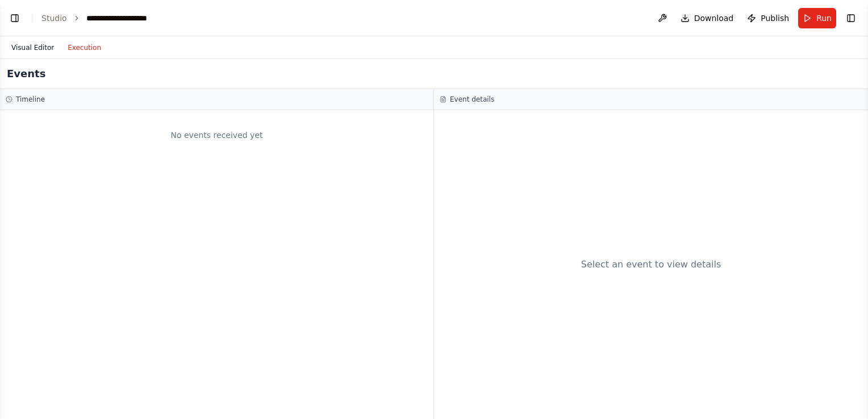 This screenshot has height=419, width=868. I want to click on span: Download, so click(714, 18).